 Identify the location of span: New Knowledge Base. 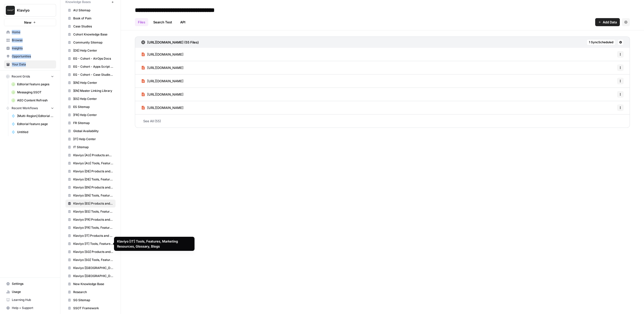
(93, 284).